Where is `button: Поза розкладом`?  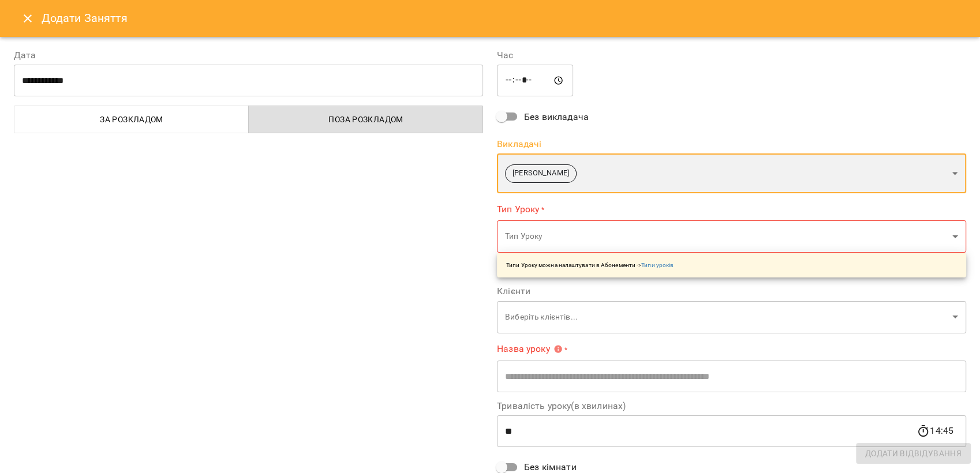 button: Поза розкладом is located at coordinates (366, 119).